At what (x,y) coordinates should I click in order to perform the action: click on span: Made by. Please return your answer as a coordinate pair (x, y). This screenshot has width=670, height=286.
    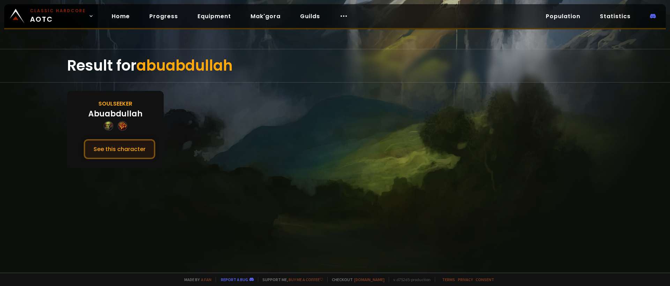
    Looking at the image, I should click on (196, 279).